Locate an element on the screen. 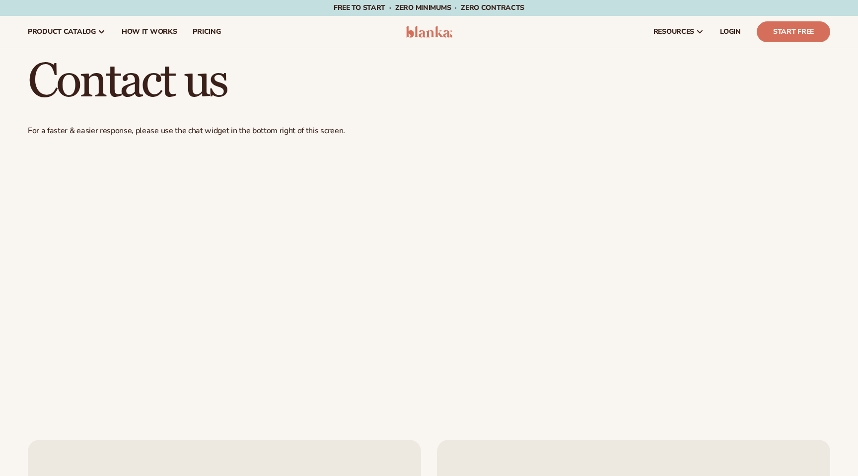 The height and width of the screenshot is (476, 858). a: pricing is located at coordinates (207, 32).